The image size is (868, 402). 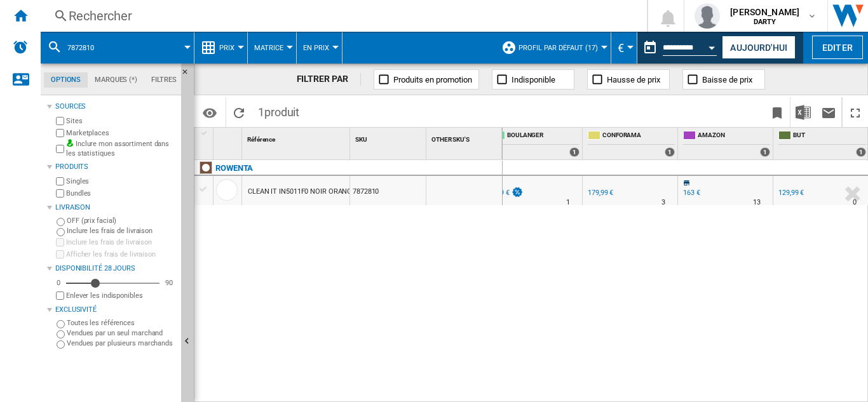 I want to click on span: CONFORAMA, so click(x=638, y=136).